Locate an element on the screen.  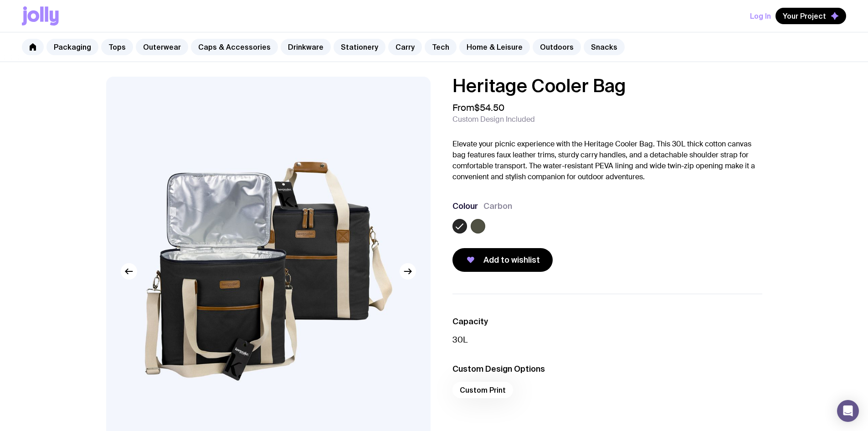
span: Your Project is located at coordinates (804, 16).